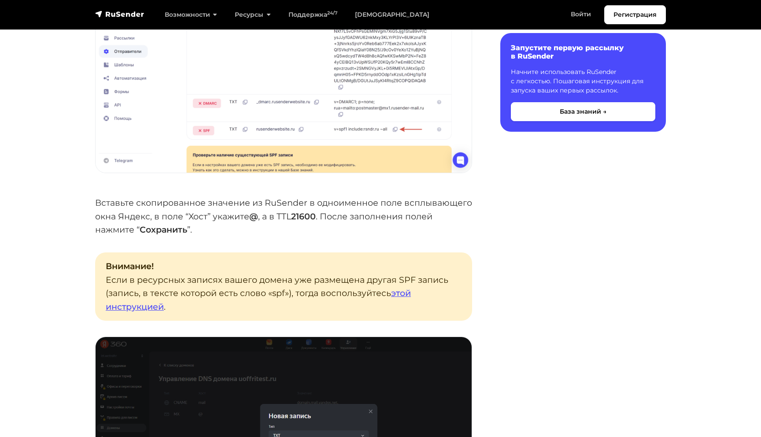 The width and height of the screenshot is (761, 437). I want to click on strong: Внимание!, so click(130, 266).